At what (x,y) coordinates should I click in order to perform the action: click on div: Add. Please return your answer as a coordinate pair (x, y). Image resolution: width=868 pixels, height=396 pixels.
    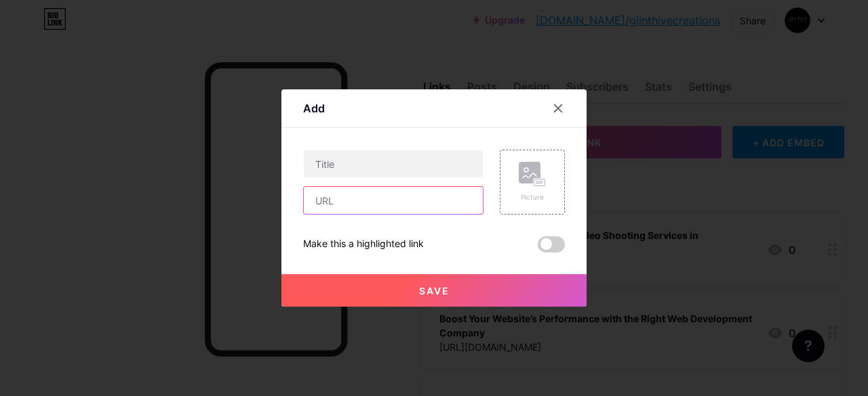
    Looking at the image, I should click on (314, 108).